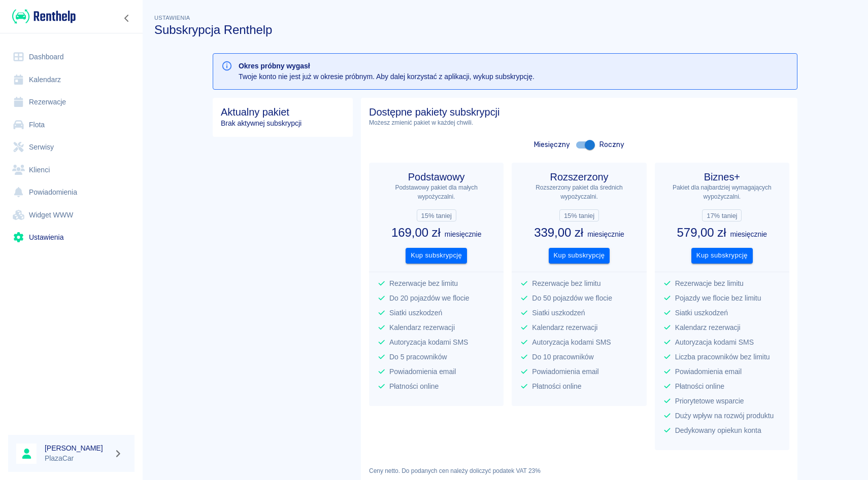 The width and height of the screenshot is (868, 480). I want to click on a: Flota, so click(71, 125).